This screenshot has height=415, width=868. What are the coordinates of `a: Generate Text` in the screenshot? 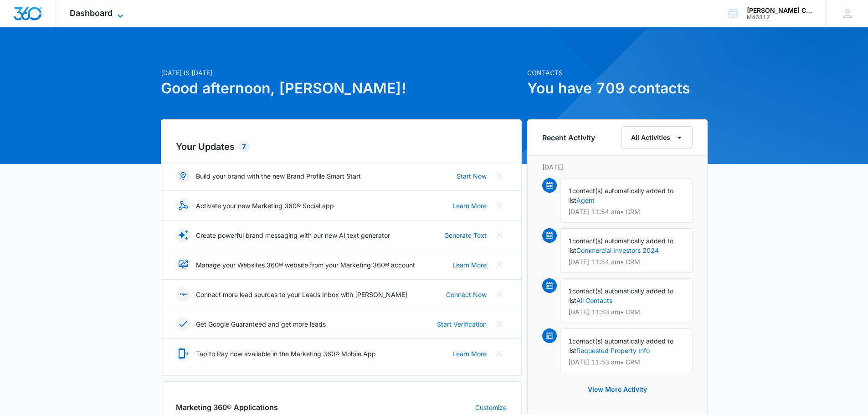 It's located at (465, 235).